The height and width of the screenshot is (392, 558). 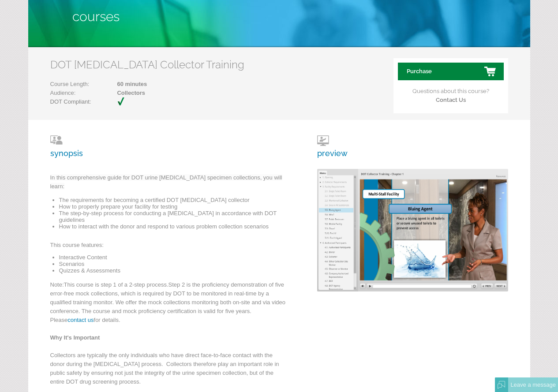 What do you see at coordinates (451, 100) in the screenshot?
I see `a: Contact Us` at bounding box center [451, 100].